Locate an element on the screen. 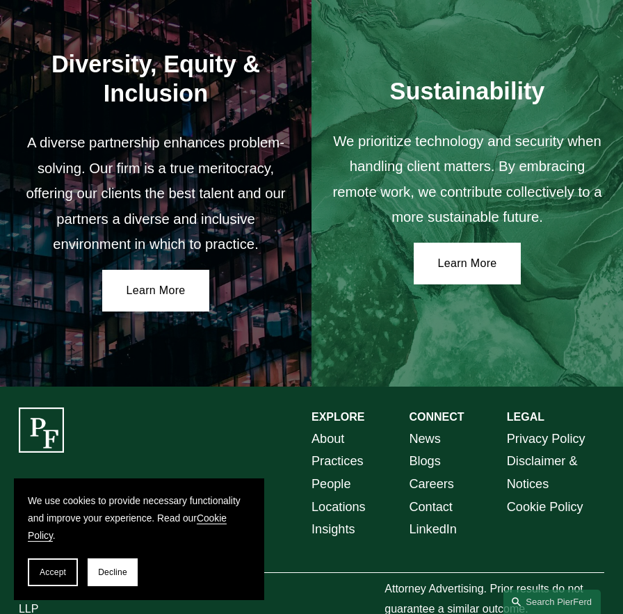  p: We prioritize technology and security when handling client matters. By embracing remote work, we ... is located at coordinates (467, 179).